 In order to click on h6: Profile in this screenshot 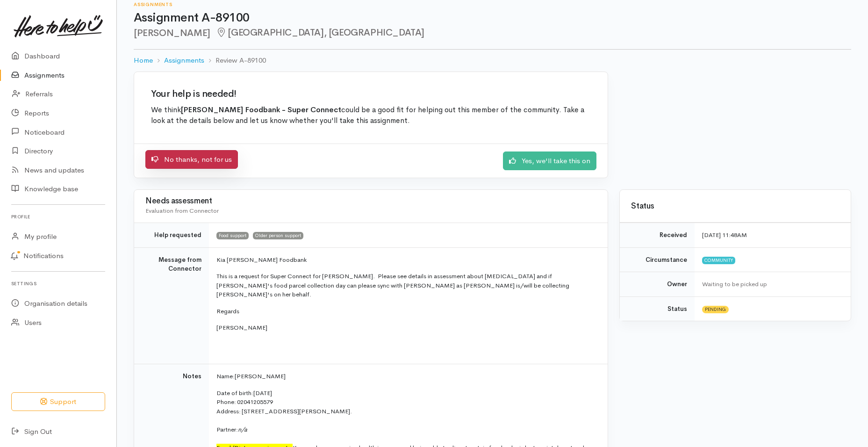, I will do `click(58, 216)`.